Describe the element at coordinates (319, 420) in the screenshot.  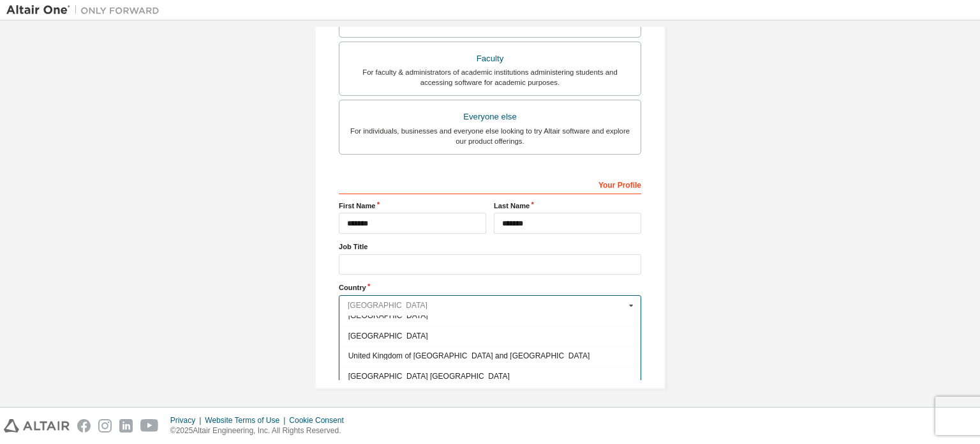
I see `div: Cookie Consent` at that location.